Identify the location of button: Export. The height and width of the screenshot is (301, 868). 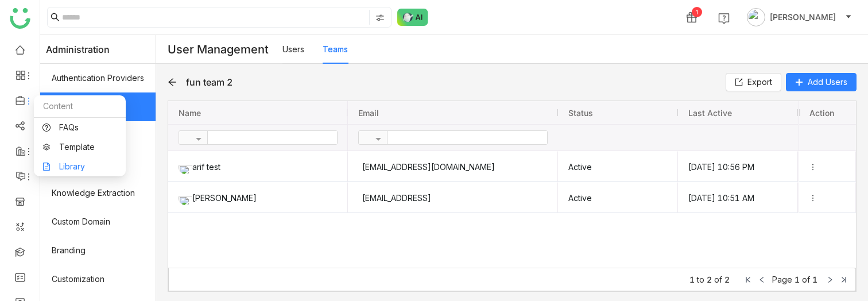
(753, 82).